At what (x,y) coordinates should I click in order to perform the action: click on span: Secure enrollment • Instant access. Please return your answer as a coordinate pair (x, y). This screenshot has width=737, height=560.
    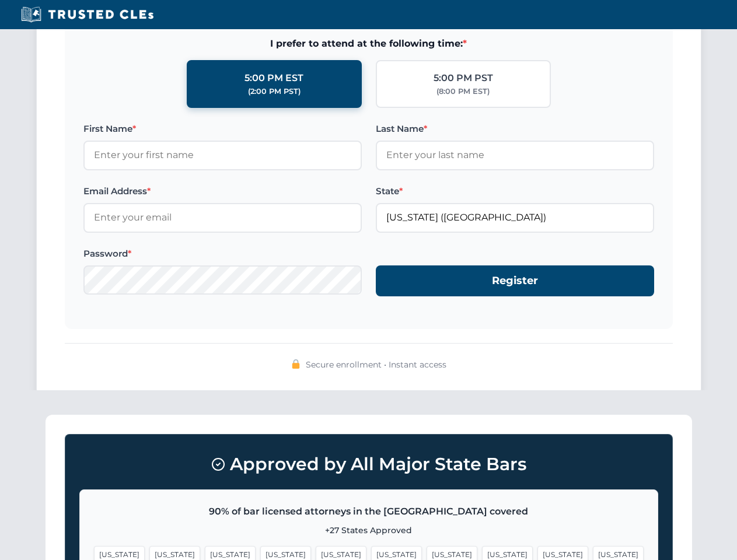
    Looking at the image, I should click on (376, 365).